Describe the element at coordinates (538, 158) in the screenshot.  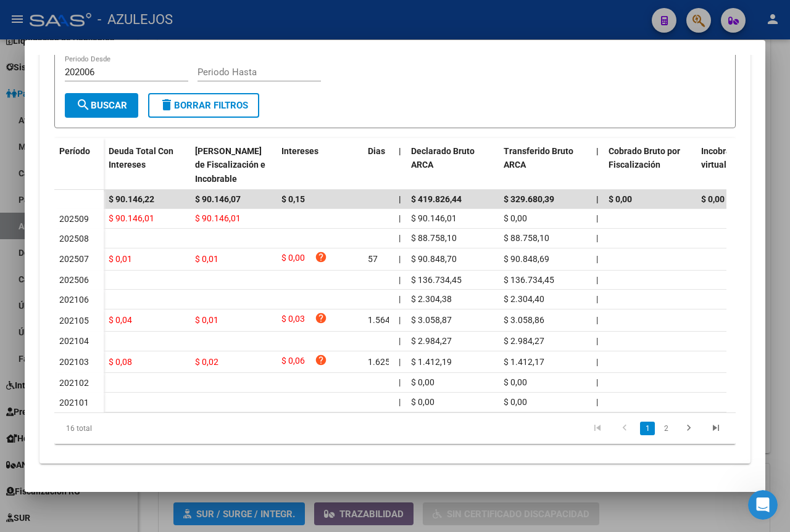
I see `span: Transferido Bruto ARCA` at that location.